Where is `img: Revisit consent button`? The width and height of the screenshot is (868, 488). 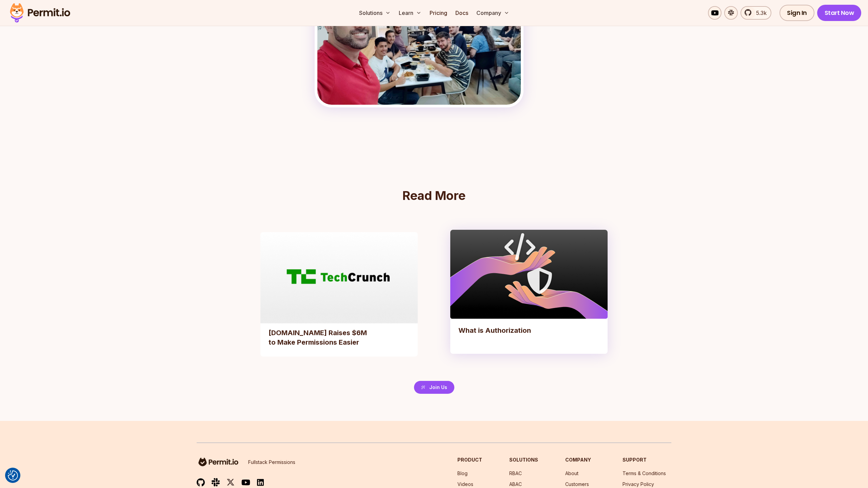
img: Revisit consent button is located at coordinates (13, 476).